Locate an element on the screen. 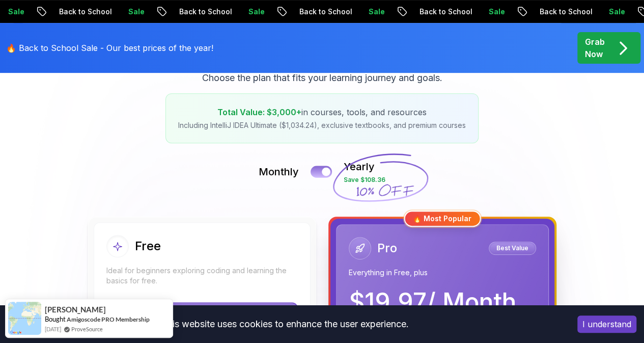  a: ProveSource is located at coordinates (87, 328).